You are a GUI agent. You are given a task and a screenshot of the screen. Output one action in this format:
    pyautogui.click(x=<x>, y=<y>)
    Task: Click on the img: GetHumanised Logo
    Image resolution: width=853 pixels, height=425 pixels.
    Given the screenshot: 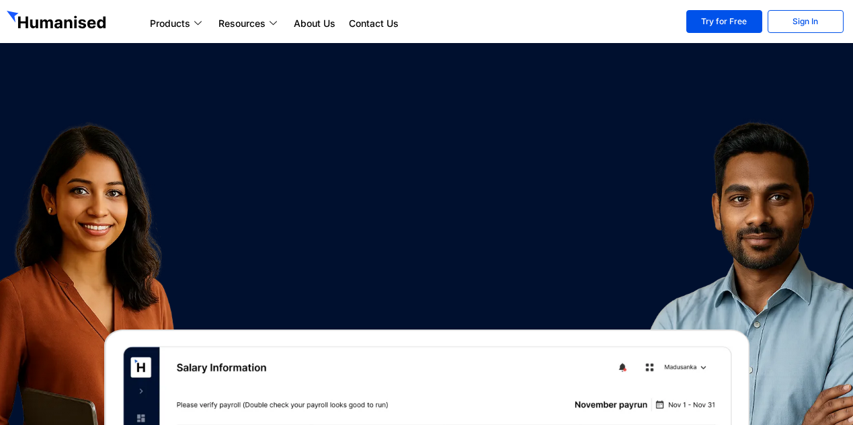 What is the action you would take?
    pyautogui.click(x=58, y=22)
    